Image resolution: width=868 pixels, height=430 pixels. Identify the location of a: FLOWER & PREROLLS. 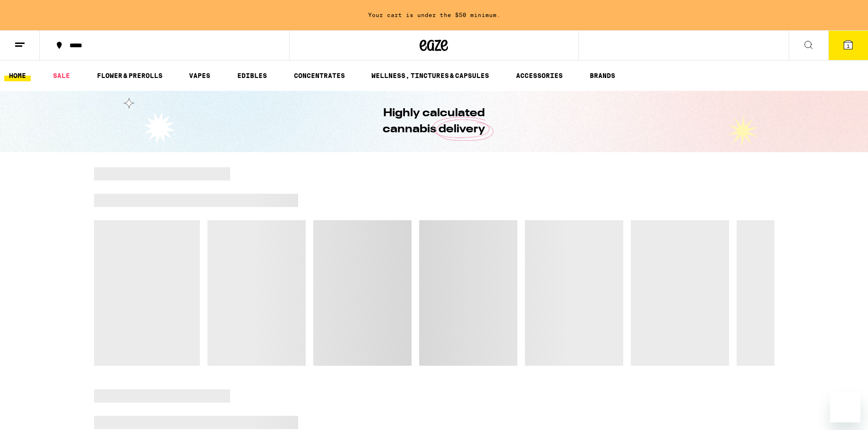
(130, 76).